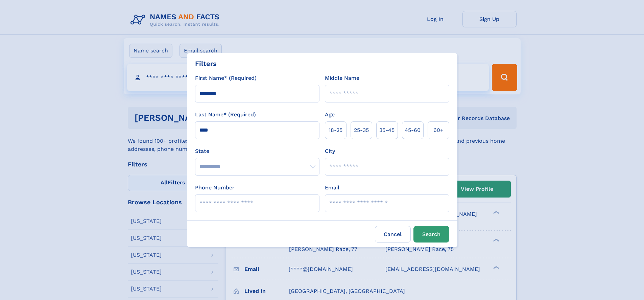 The height and width of the screenshot is (300, 644). Describe the element at coordinates (332, 188) in the screenshot. I see `label: Email` at that location.